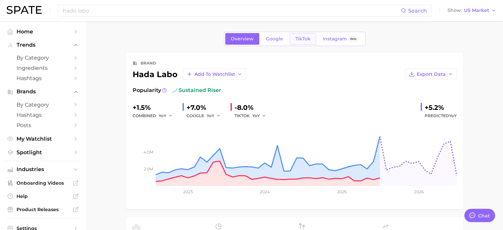 This screenshot has height=230, width=503. I want to click on button: ShowUS Market, so click(471, 11).